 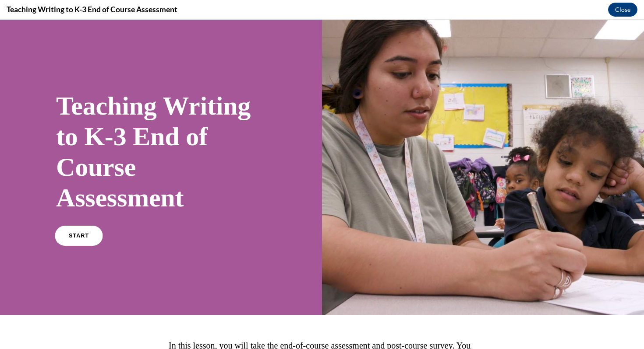 What do you see at coordinates (79, 216) in the screenshot?
I see `span: START` at bounding box center [79, 216].